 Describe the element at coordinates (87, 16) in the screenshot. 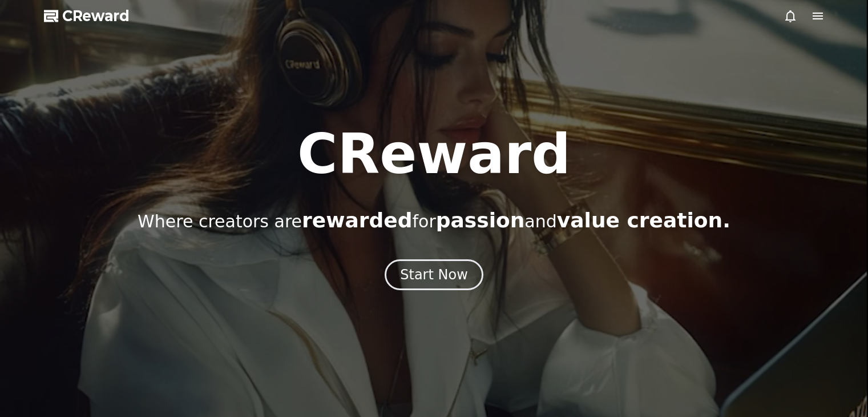

I see `a: CReward` at that location.